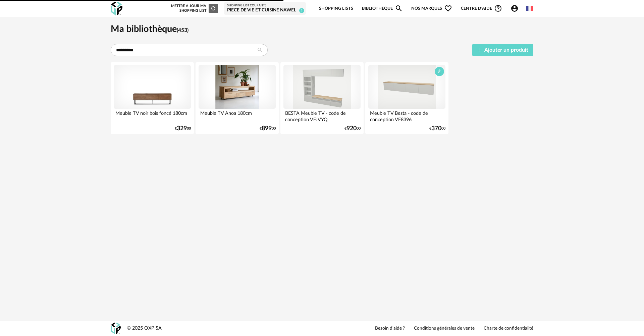  I want to click on div: Meuble TV Besta - code de conception VF8396, so click(407, 116).